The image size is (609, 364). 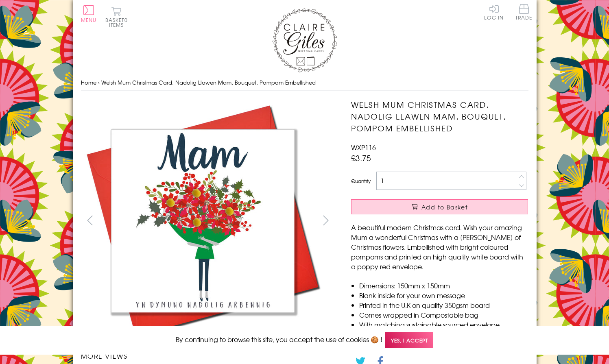 I want to click on button: Menu, so click(x=89, y=14).